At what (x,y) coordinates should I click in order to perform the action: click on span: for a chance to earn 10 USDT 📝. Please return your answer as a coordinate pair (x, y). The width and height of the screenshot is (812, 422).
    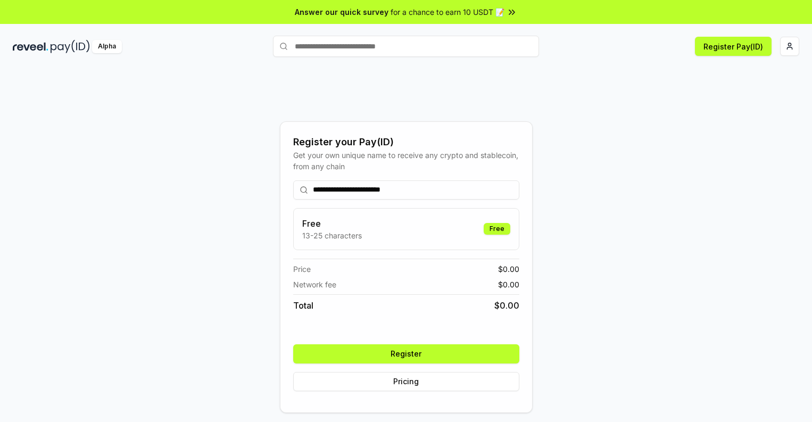
    Looking at the image, I should click on (448, 12).